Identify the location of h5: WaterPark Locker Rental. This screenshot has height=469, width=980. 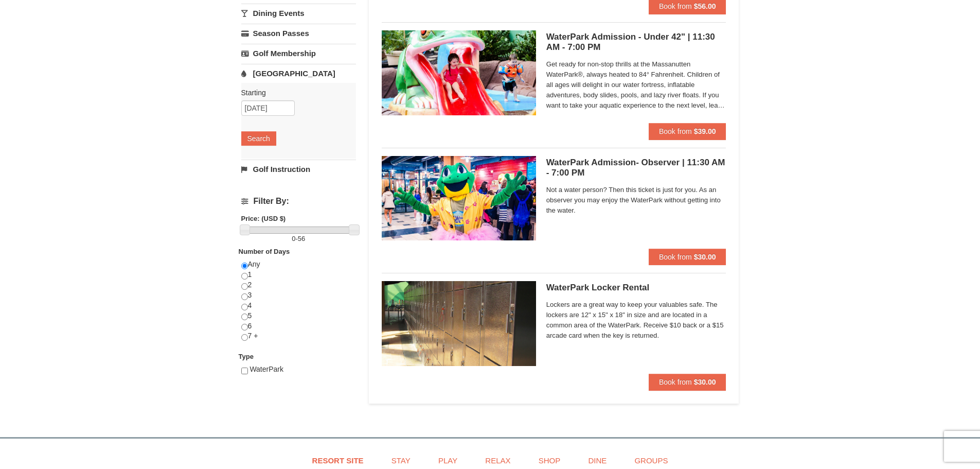
(637, 288).